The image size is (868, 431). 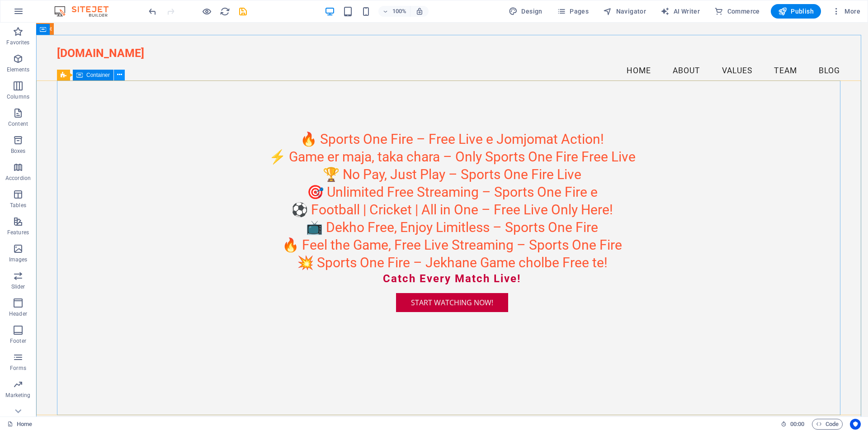 I want to click on span: Pages, so click(x=573, y=11).